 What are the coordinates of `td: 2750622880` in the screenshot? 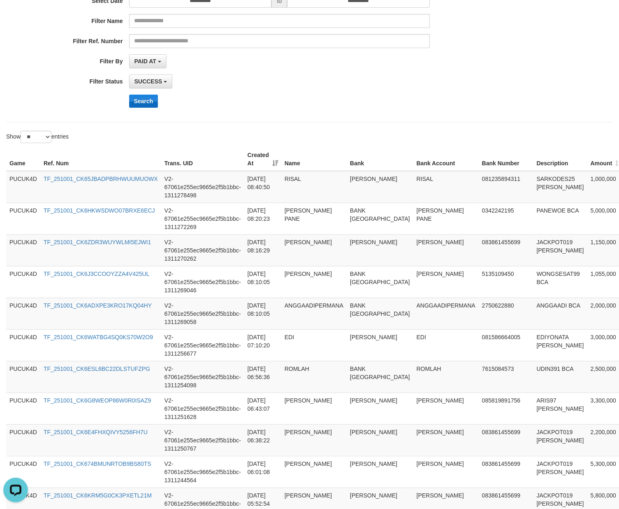 It's located at (506, 313).